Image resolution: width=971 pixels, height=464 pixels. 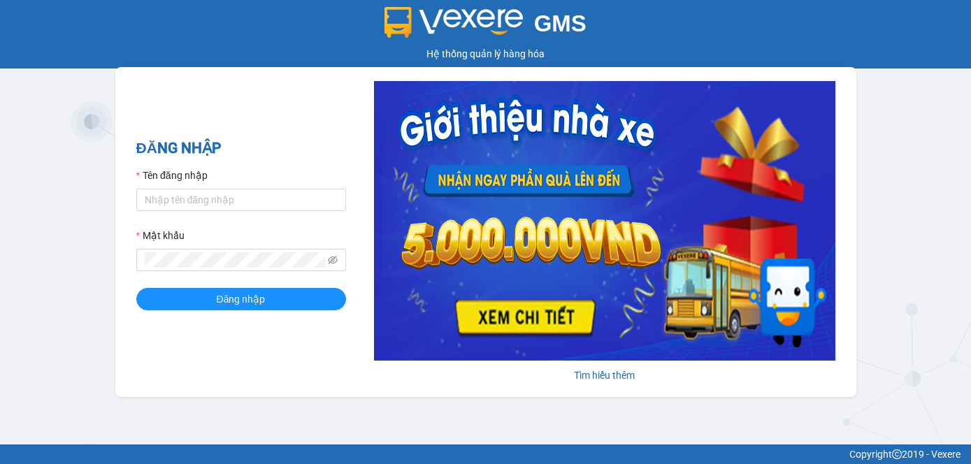 What do you see at coordinates (172, 175) in the screenshot?
I see `label: Tên đăng nhập` at bounding box center [172, 175].